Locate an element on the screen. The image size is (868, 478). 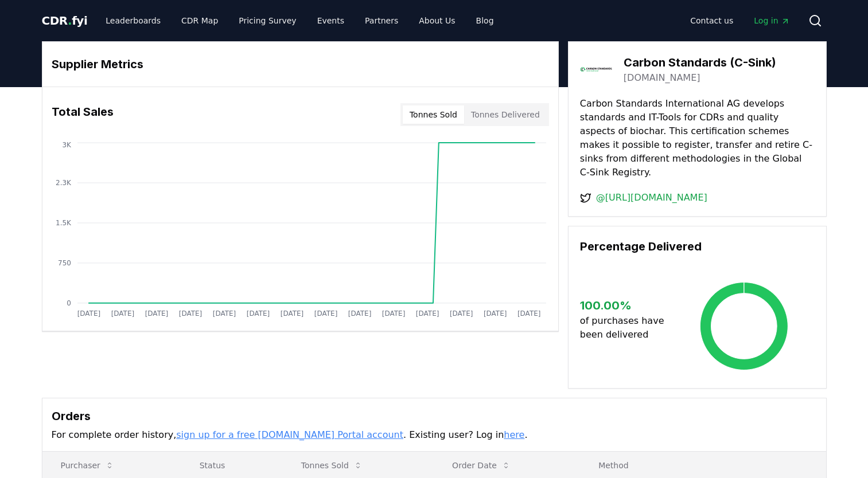
p: of purchases have been delivered is located at coordinates (627, 328).